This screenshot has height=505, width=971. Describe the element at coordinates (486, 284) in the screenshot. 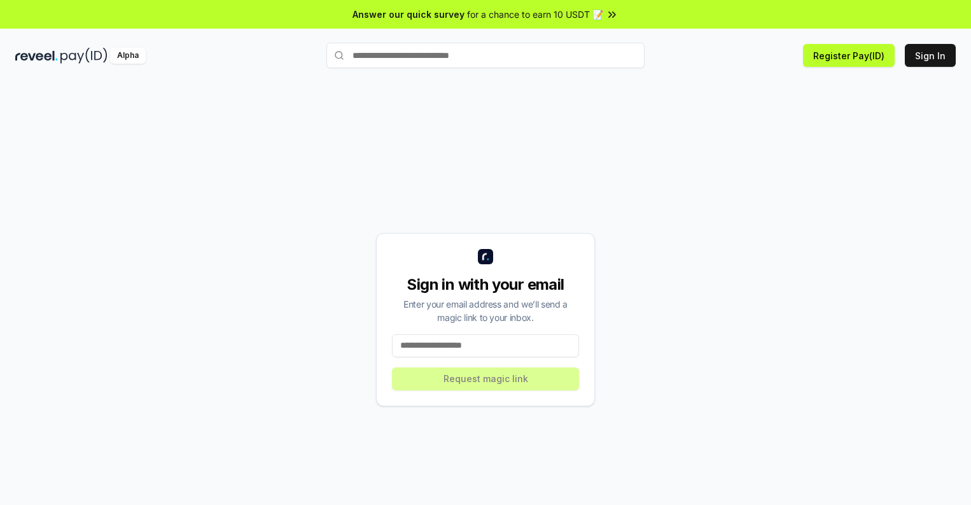

I see `div: Sign in with your email` at that location.